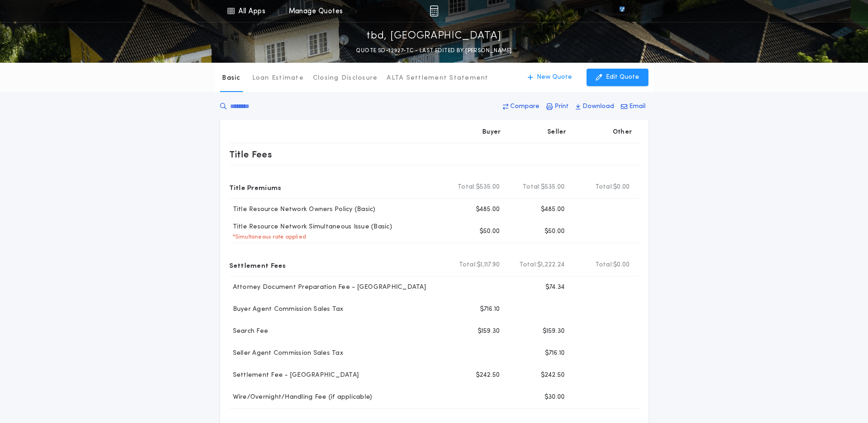 This screenshot has height=423, width=868. What do you see at coordinates (255, 187) in the screenshot?
I see `p: Title Premiums` at bounding box center [255, 187].